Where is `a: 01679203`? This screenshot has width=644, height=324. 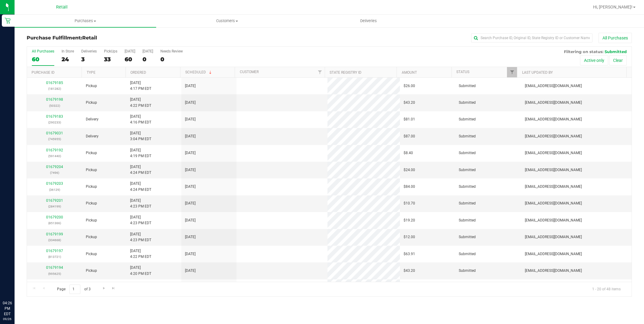 a: 01679203 is located at coordinates (55, 183).